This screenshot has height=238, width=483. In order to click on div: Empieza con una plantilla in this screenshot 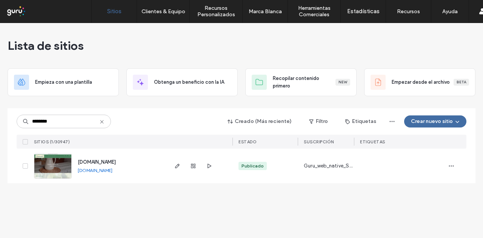, I will do `click(63, 82)`.